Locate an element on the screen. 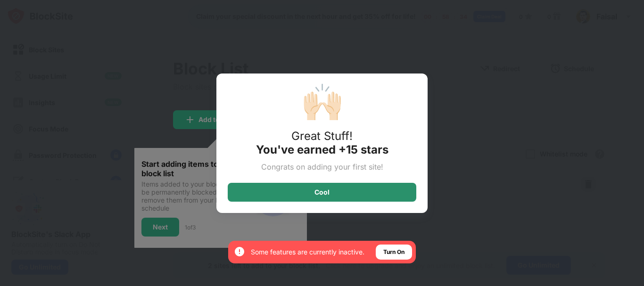 This screenshot has height=286, width=644. div: You've earned +15 stars is located at coordinates (322, 149).